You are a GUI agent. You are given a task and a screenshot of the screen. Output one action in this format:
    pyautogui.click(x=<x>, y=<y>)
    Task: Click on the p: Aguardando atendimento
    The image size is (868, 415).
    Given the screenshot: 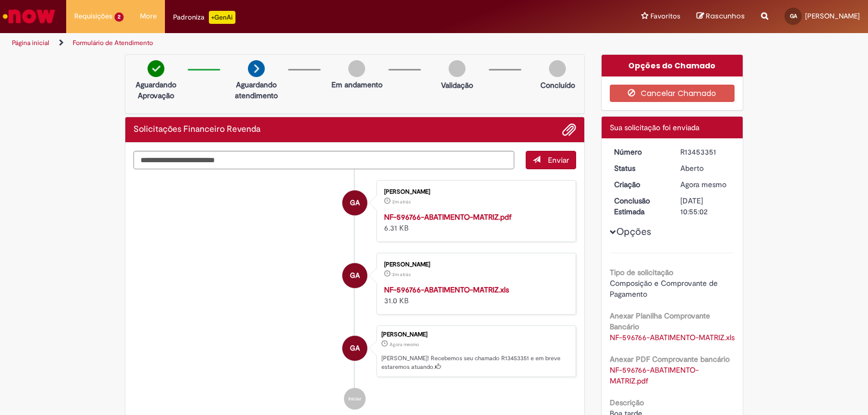 What is the action you would take?
    pyautogui.click(x=256, y=90)
    